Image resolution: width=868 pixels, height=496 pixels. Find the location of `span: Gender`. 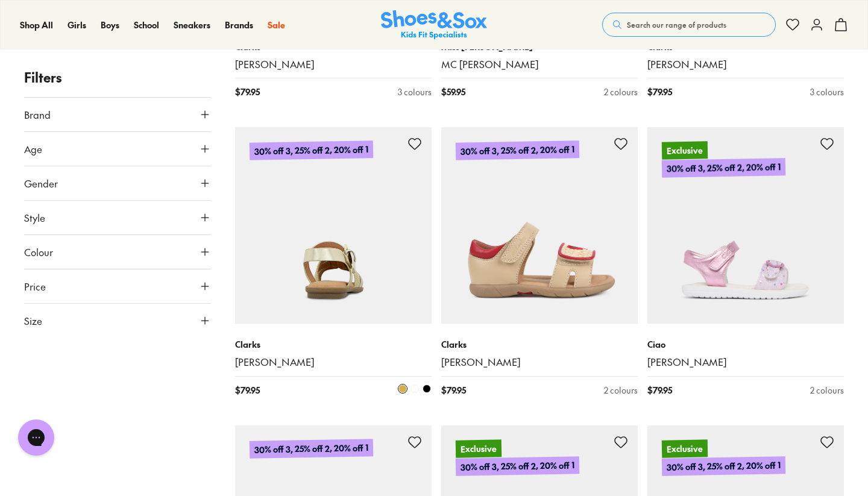

span: Gender is located at coordinates (41, 184).